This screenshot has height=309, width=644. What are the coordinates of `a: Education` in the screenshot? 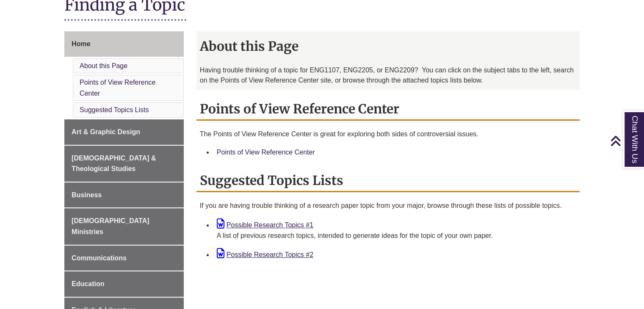 It's located at (124, 284).